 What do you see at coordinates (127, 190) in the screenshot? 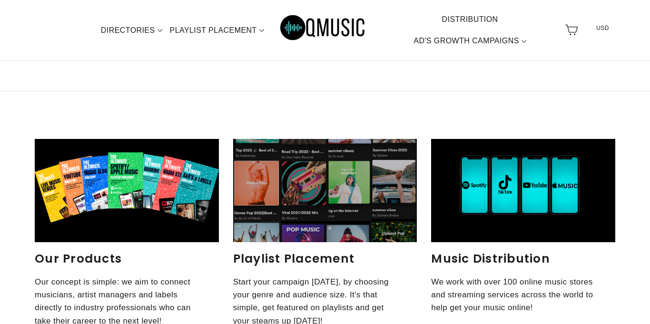
I see `a: Our Products` at bounding box center [127, 190].